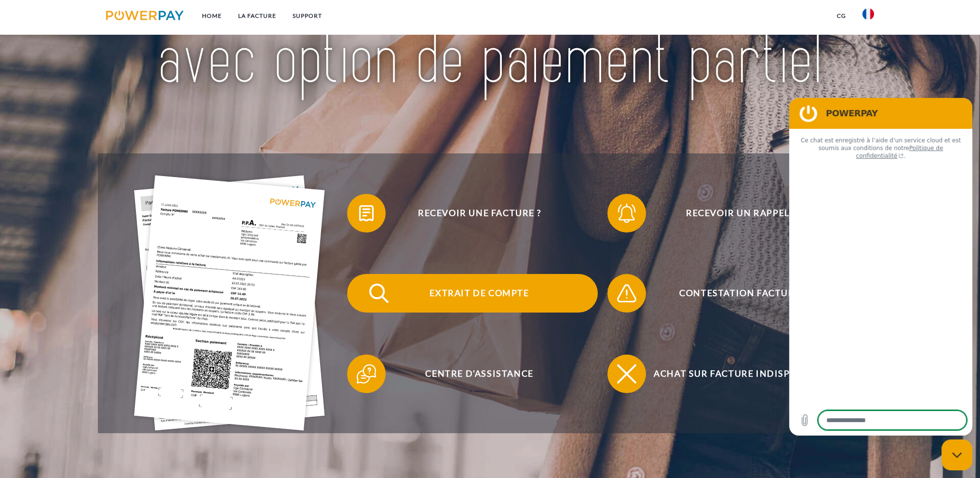  Describe the element at coordinates (472, 213) in the screenshot. I see `a: Recevoir une facture ?` at that location.